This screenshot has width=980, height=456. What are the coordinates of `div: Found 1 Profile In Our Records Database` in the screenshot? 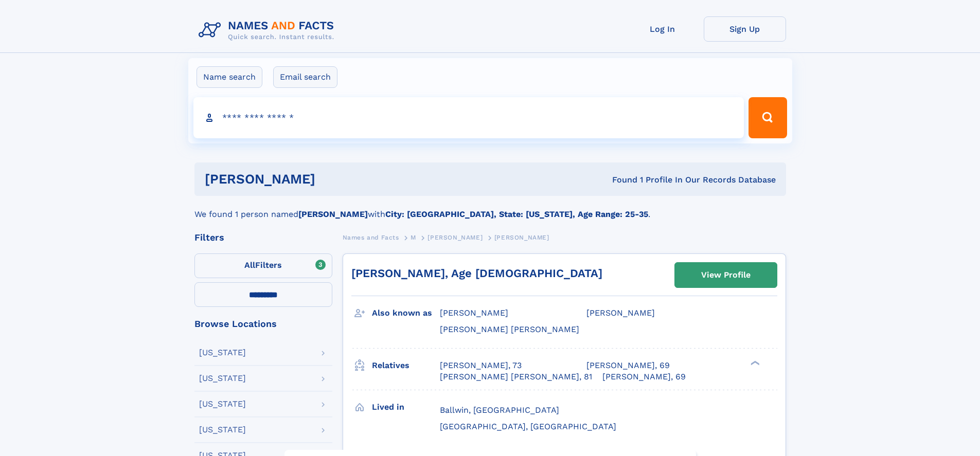 It's located at (619, 180).